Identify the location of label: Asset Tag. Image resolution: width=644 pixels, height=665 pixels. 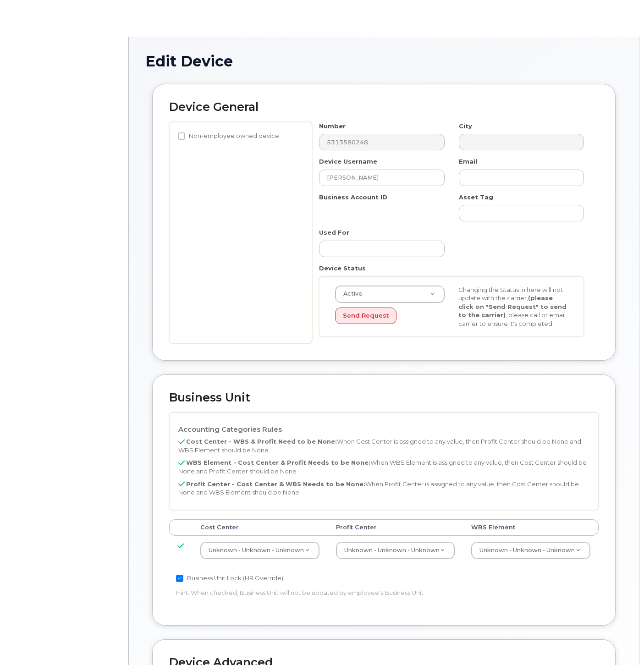
(475, 197).